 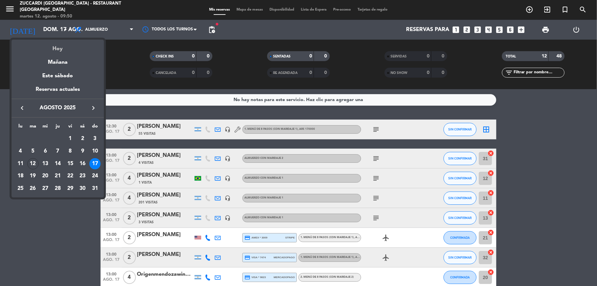 I want to click on td: 31 de agosto de 2025, so click(x=95, y=188).